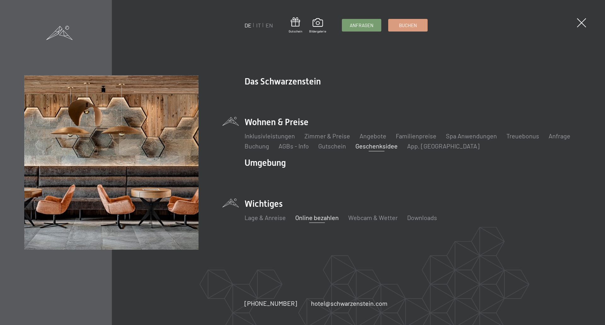 The height and width of the screenshot is (325, 605). What do you see at coordinates (422, 217) in the screenshot?
I see `a: Downloads` at bounding box center [422, 217].